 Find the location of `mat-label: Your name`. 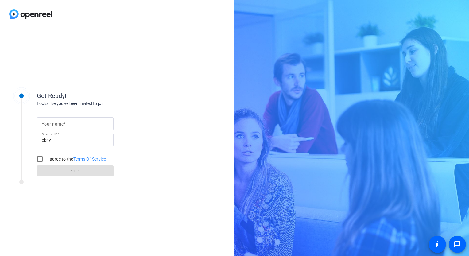

mat-label: Your name is located at coordinates (52, 124).